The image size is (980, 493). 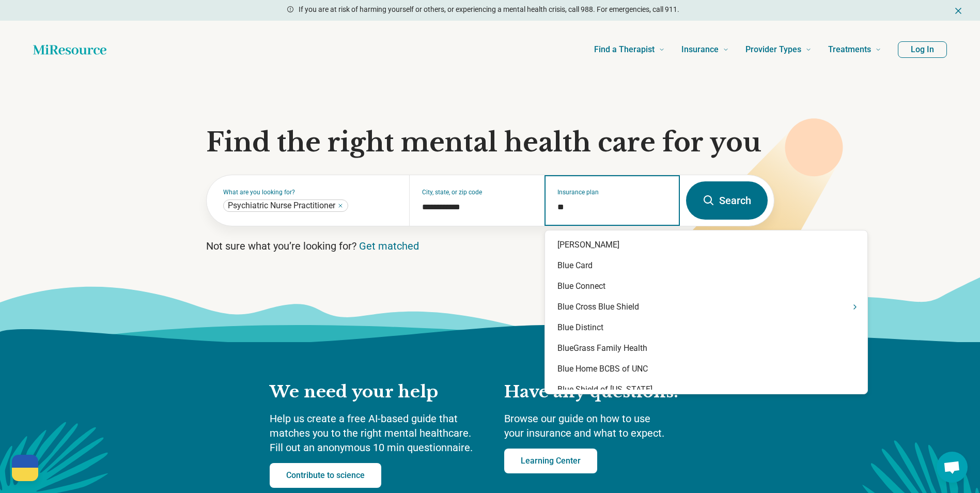 What do you see at coordinates (958, 10) in the screenshot?
I see `button: Dismiss` at bounding box center [958, 10].